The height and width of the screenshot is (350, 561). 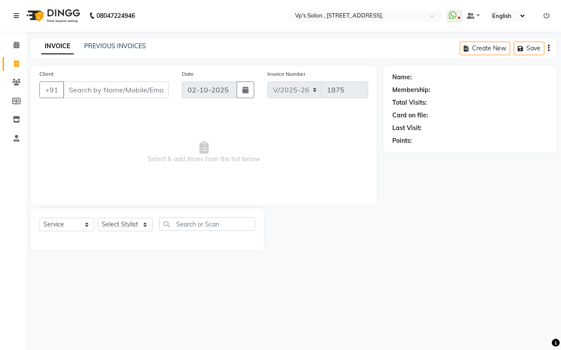 What do you see at coordinates (204, 152) in the screenshot?
I see `span: Select & add items from the list below` at bounding box center [204, 152].